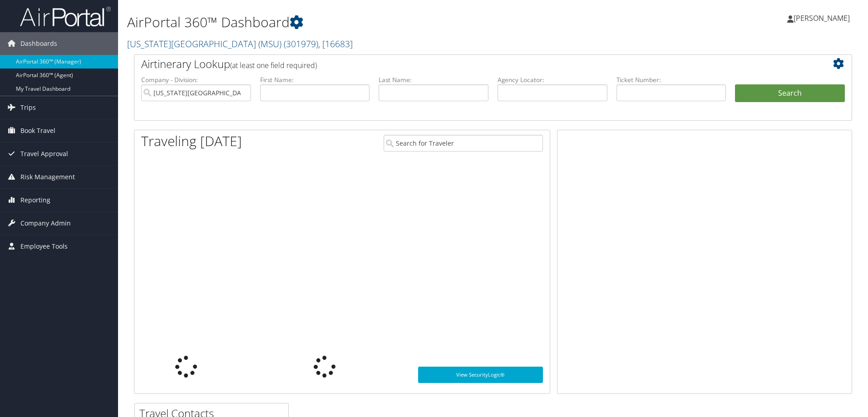 Image resolution: width=868 pixels, height=417 pixels. I want to click on span: Risk Management, so click(48, 177).